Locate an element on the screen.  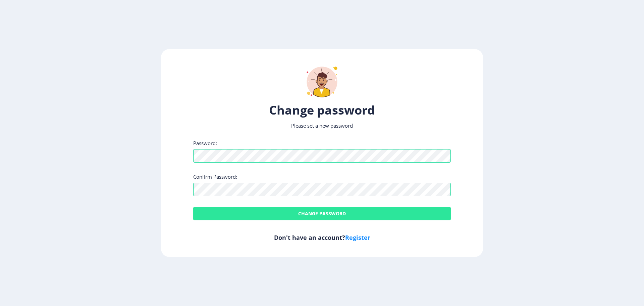
p: Please set a new password is located at coordinates (322, 126).